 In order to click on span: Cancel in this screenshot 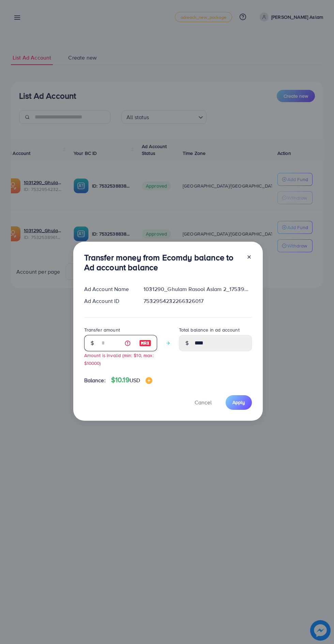, I will do `click(203, 402)`.